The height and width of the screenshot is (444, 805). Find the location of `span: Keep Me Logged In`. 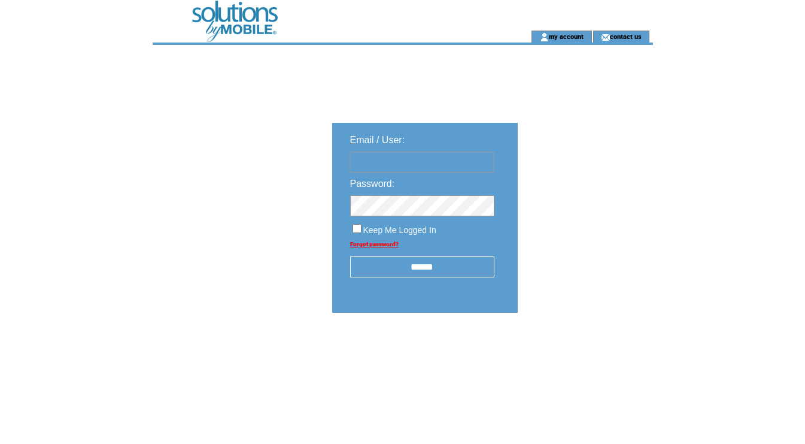

span: Keep Me Logged In is located at coordinates (400, 230).